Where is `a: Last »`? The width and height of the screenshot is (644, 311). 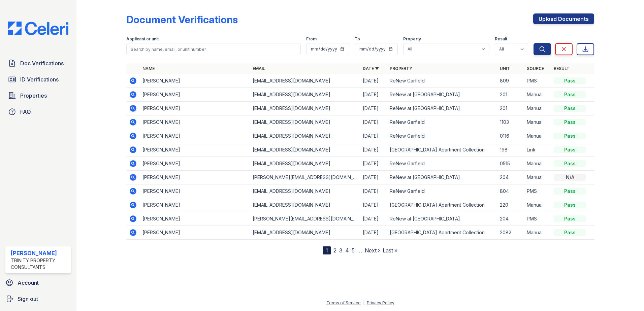
a: Last » is located at coordinates (390, 250).